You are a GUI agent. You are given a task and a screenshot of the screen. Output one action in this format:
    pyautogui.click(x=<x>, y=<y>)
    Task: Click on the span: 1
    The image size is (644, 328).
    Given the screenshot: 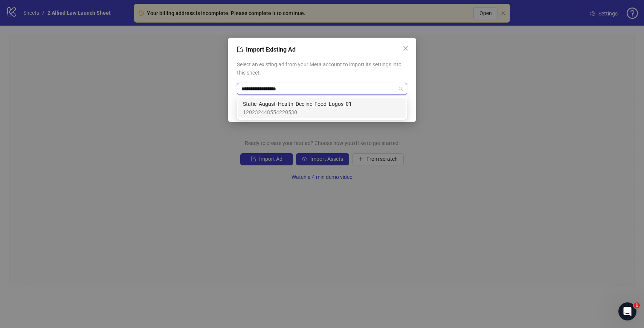 What is the action you would take?
    pyautogui.click(x=637, y=306)
    